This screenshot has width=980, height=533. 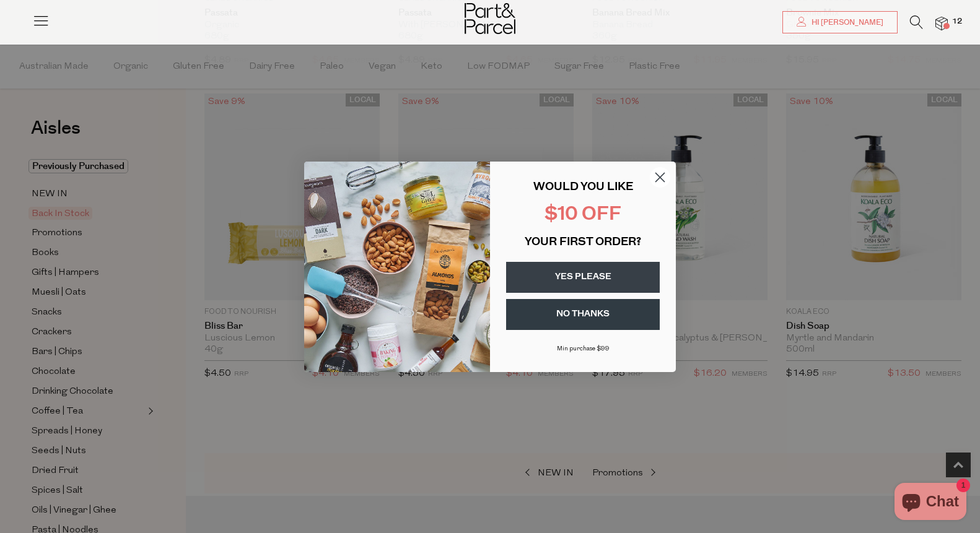 I want to click on button: YES PLEASE, so click(x=583, y=277).